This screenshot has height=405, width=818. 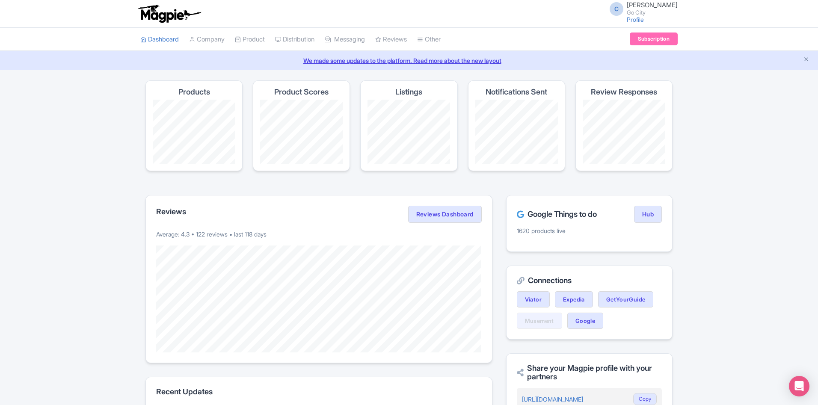 I want to click on h4: Notifications Sent, so click(x=517, y=92).